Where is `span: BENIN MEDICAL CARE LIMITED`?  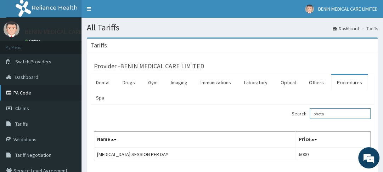
span: BENIN MEDICAL CARE LIMITED is located at coordinates (348, 9).